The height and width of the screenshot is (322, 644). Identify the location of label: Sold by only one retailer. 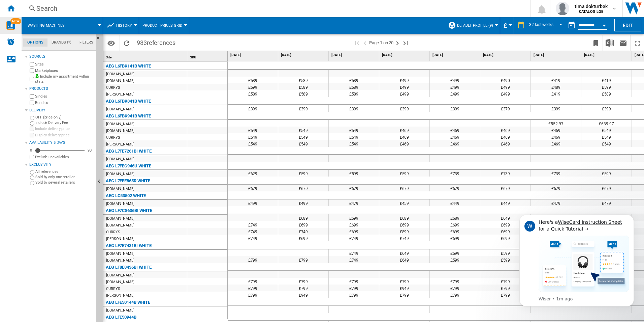
(64, 177).